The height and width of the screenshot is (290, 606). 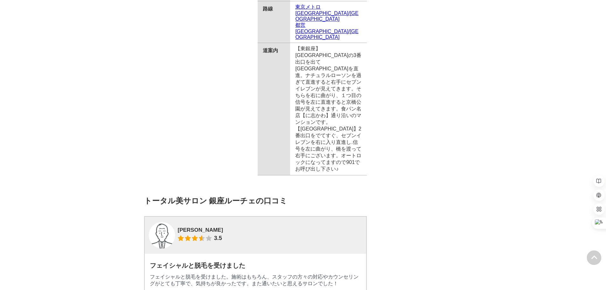 I want to click on p: フェイシャルと脱毛を受けました。施術はもちろん、スタッフの方々の対応やカウンセリングがとても丁寧で、気持ちが良かったです。また通いたいと思えるサロンでした！, so click(x=255, y=280).